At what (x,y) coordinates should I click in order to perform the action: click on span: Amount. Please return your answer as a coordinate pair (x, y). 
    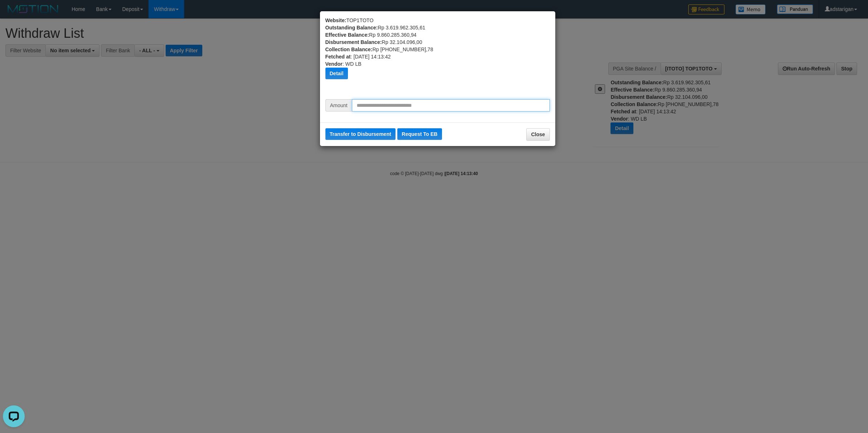
    Looking at the image, I should click on (338, 105).